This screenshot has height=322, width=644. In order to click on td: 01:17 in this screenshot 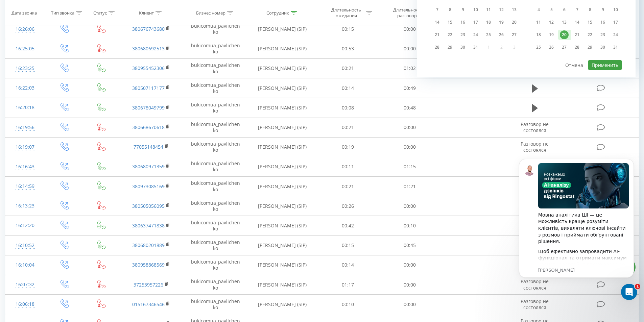, I will do `click(348, 285)`.